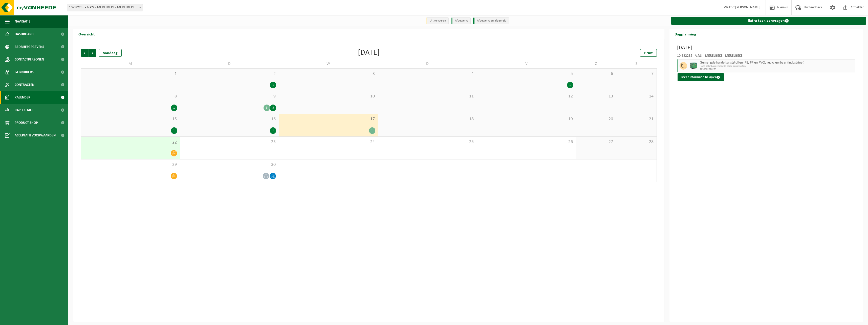 The width and height of the screenshot is (868, 325). What do you see at coordinates (230, 142) in the screenshot?
I see `span: 23` at bounding box center [230, 142].